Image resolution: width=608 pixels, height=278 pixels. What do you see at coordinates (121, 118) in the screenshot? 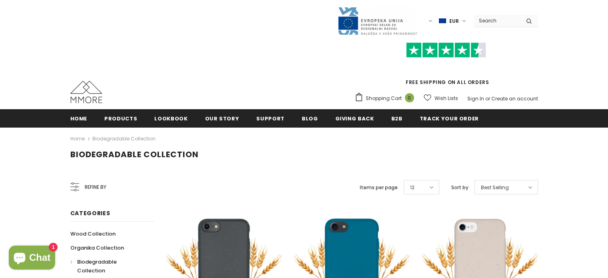
I see `a: Products` at bounding box center [121, 118].